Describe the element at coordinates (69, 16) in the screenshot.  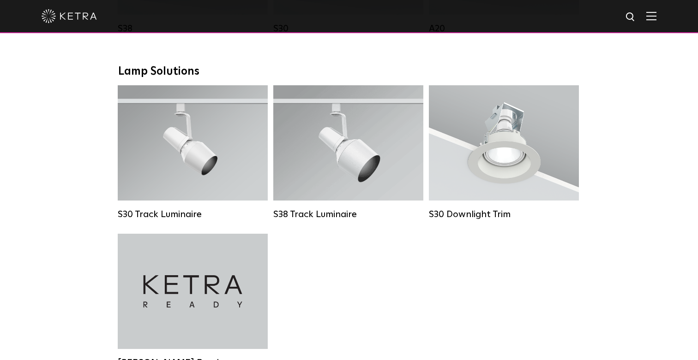
I see `img: ketra-logo-2019-white` at that location.